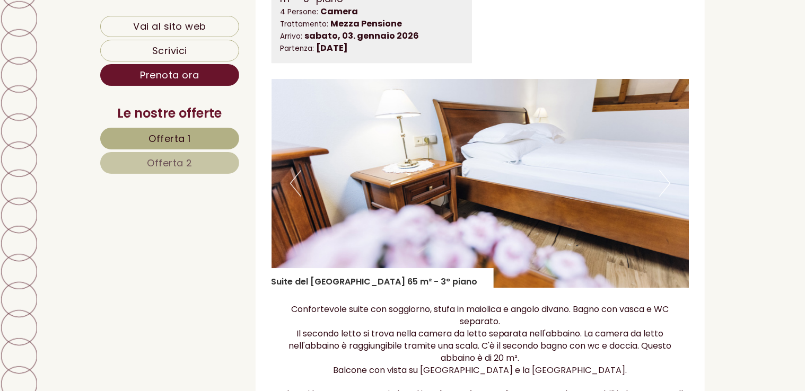  What do you see at coordinates (170, 50) in the screenshot?
I see `a: Scrivici` at bounding box center [170, 50].